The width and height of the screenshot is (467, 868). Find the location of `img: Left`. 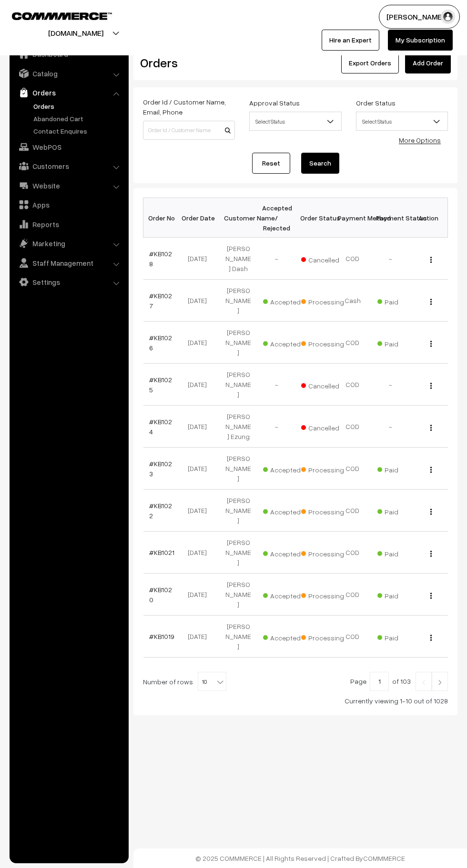

img: Left is located at coordinates (424, 682).